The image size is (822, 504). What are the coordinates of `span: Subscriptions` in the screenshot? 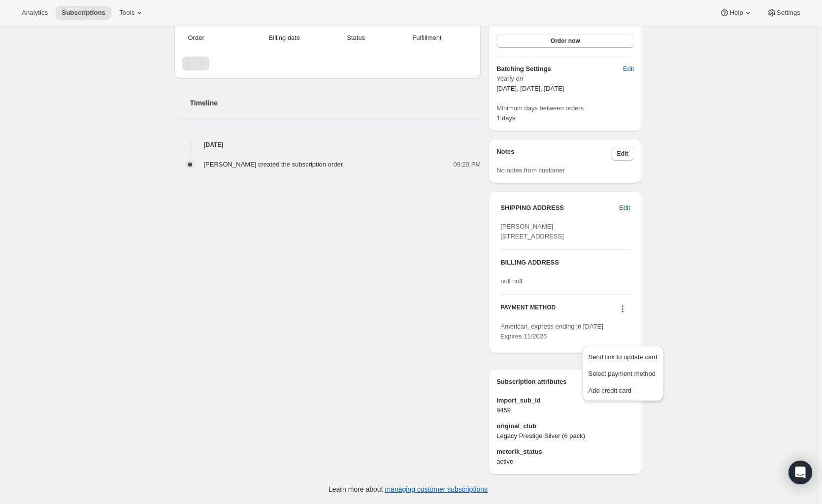 It's located at (83, 13).